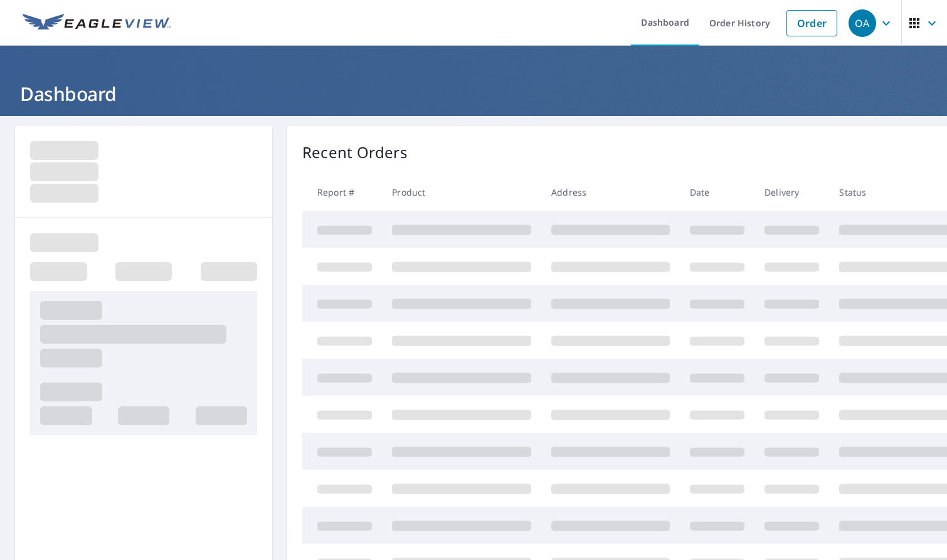 This screenshot has width=947, height=560. Describe the element at coordinates (462, 192) in the screenshot. I see `th: Product` at that location.